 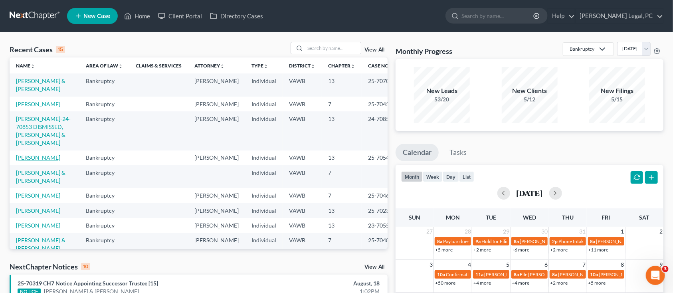 I want to click on a: +11 more, so click(x=598, y=249).